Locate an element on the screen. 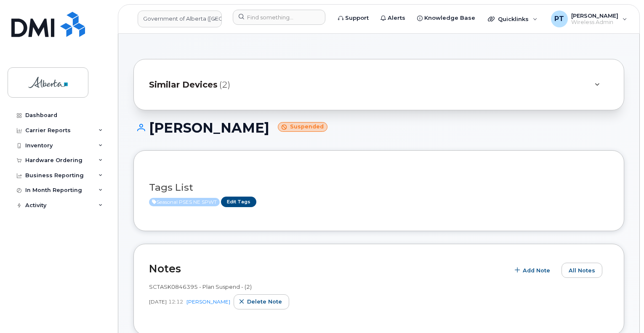  span: Similar Devices is located at coordinates (183, 85).